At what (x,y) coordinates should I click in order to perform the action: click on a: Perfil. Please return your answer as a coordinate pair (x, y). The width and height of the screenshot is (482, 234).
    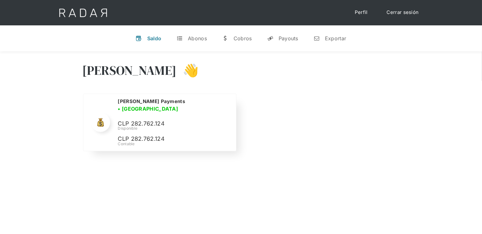
    Looking at the image, I should click on (361, 12).